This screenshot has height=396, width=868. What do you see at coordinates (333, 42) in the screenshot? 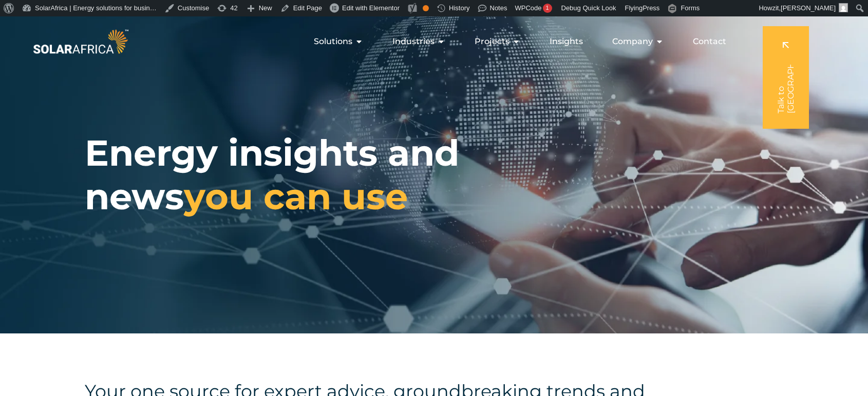
I see `span: Solutions` at bounding box center [333, 42].